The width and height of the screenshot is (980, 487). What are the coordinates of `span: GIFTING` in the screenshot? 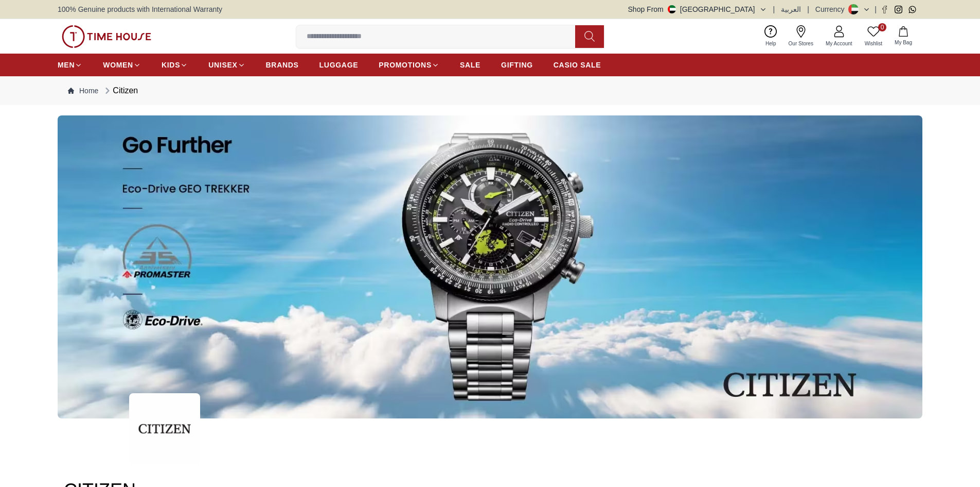 It's located at (517, 65).